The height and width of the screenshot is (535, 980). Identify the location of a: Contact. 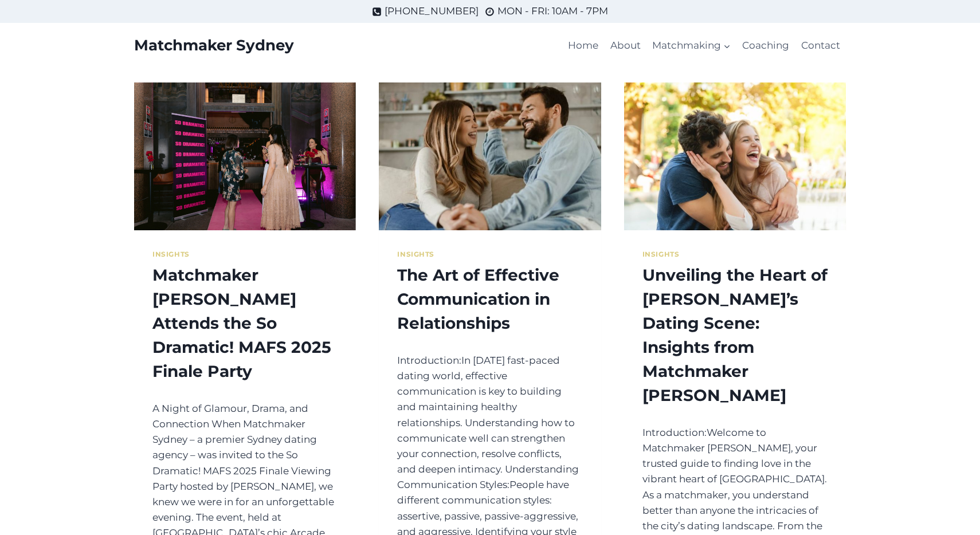
(821, 46).